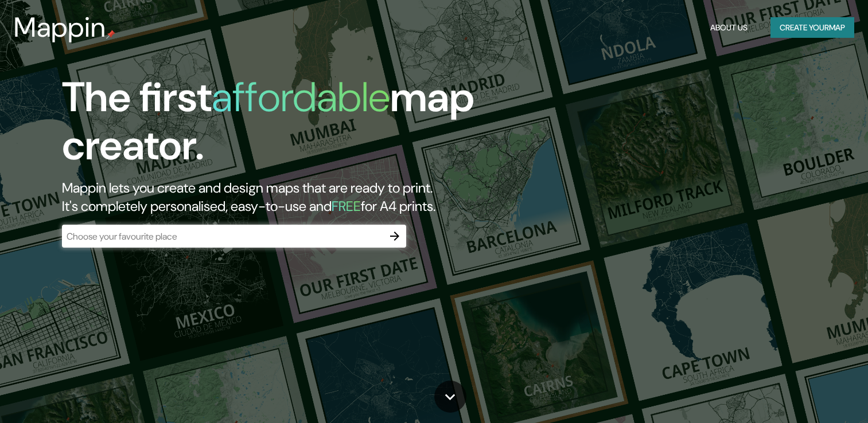 This screenshot has height=423, width=868. I want to click on h5: FREE, so click(346, 206).